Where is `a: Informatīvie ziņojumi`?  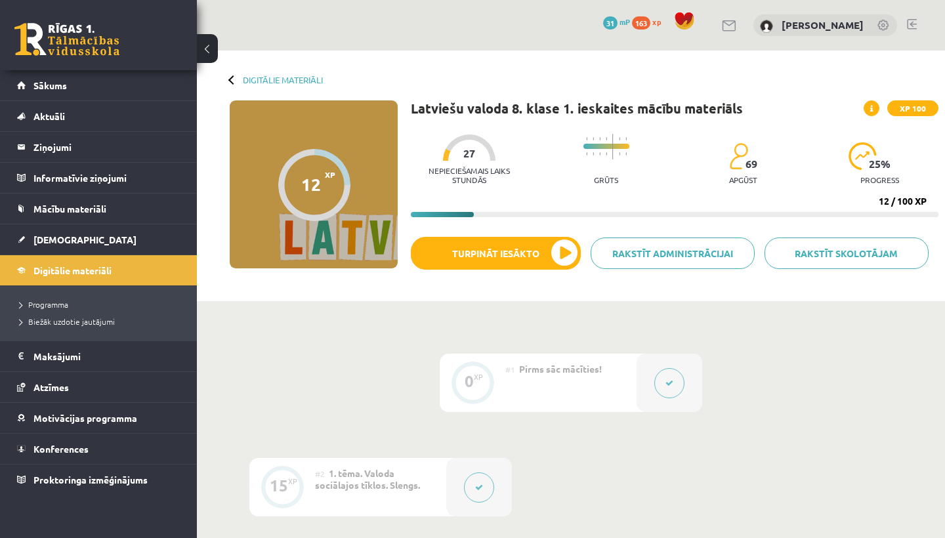
a: Informatīvie ziņojumi is located at coordinates (98, 178).